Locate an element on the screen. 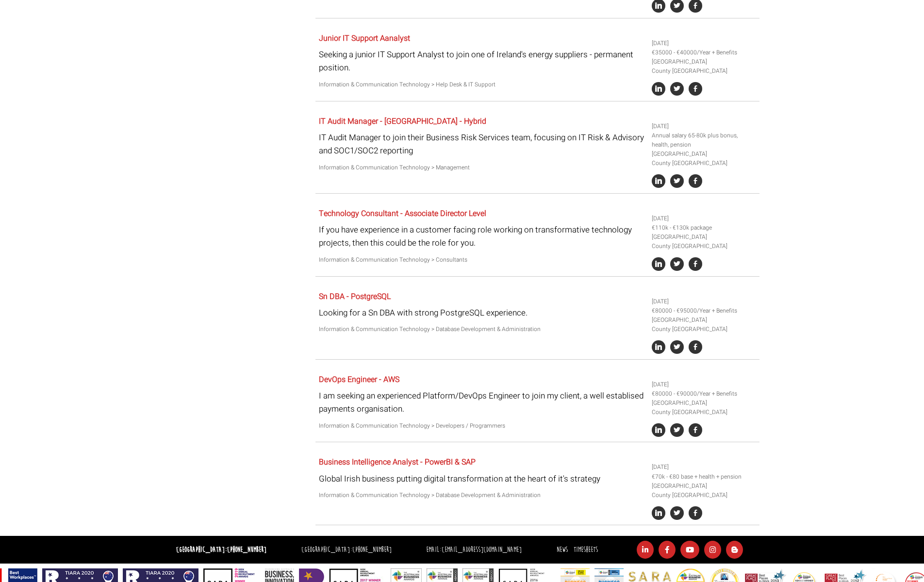  p: Information & Communication Technology > Management is located at coordinates (481, 168).